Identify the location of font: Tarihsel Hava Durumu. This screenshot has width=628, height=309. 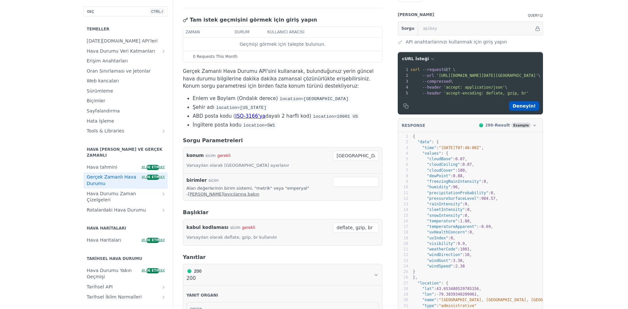
(114, 259).